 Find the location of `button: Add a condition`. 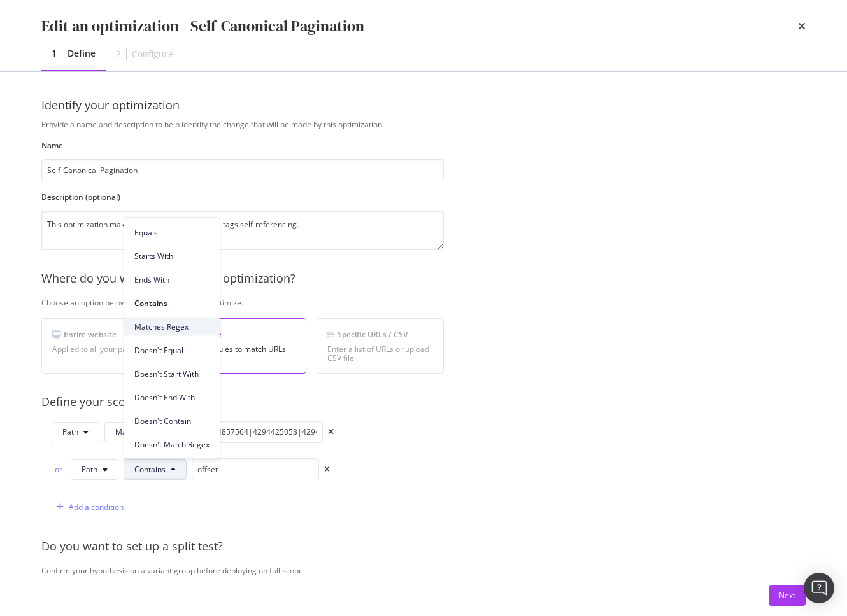

button: Add a condition is located at coordinates (87, 508).